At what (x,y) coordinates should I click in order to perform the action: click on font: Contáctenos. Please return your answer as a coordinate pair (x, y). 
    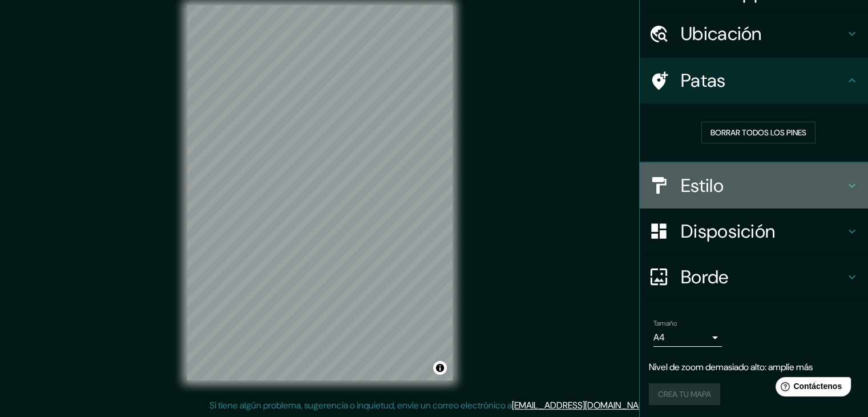
    Looking at the image, I should click on (51, 14).